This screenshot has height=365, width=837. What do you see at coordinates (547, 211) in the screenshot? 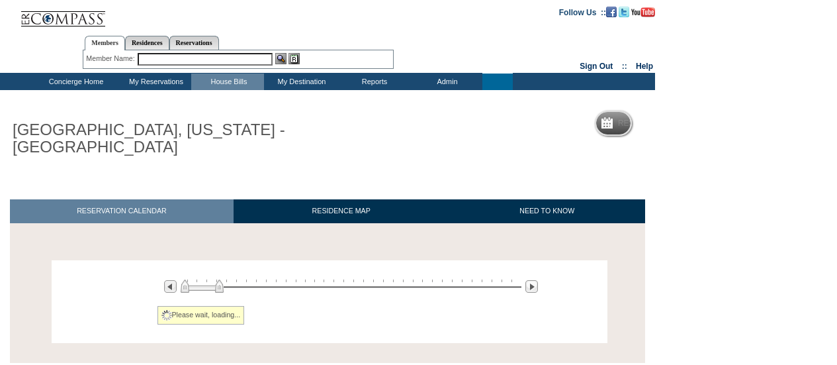
I see `a: NEED TO KNOW` at bounding box center [547, 211].